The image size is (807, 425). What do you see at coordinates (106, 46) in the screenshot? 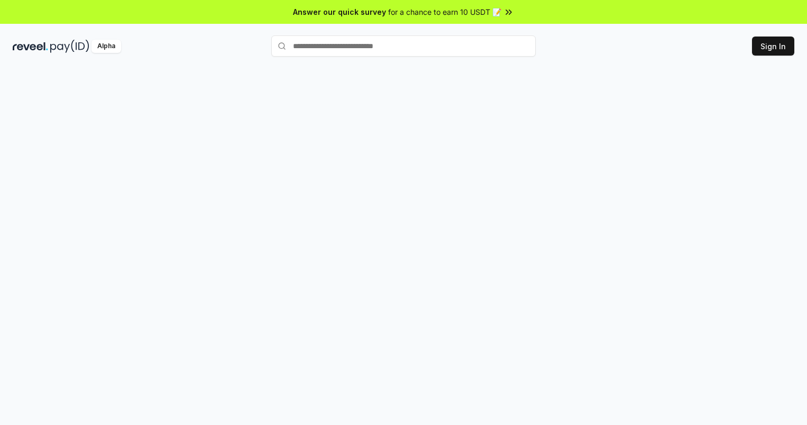
I see `div: Alpha` at bounding box center [106, 46].